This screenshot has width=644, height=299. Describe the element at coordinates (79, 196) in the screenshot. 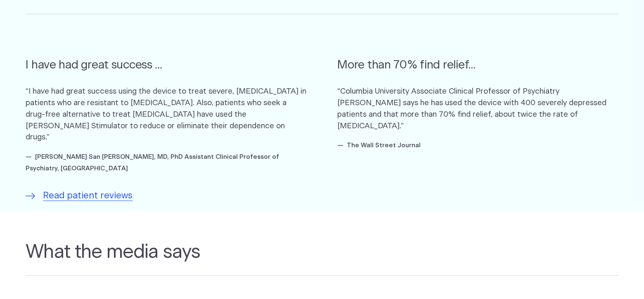

I see `a: Read patient reviews` at that location.